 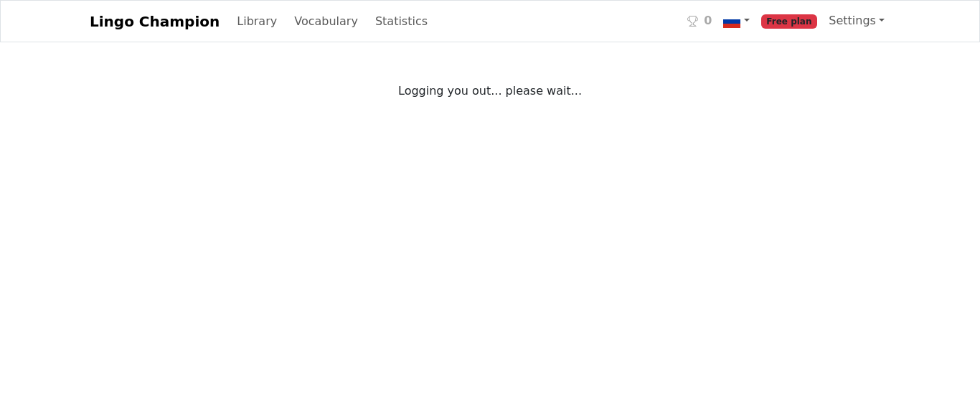 What do you see at coordinates (789, 21) in the screenshot?
I see `a: Free plan` at bounding box center [789, 21].